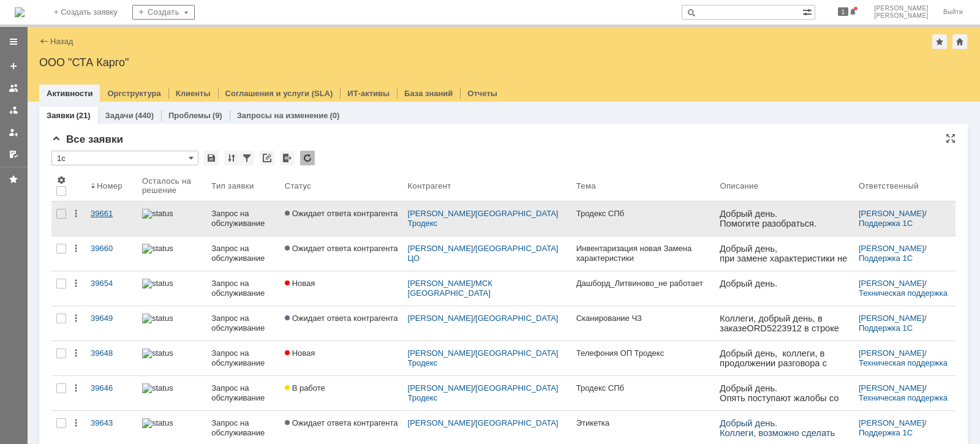 Image resolution: width=980 pixels, height=444 pixels. Describe the element at coordinates (643, 214) in the screenshot. I see `div: Тродекс СПб` at that location.